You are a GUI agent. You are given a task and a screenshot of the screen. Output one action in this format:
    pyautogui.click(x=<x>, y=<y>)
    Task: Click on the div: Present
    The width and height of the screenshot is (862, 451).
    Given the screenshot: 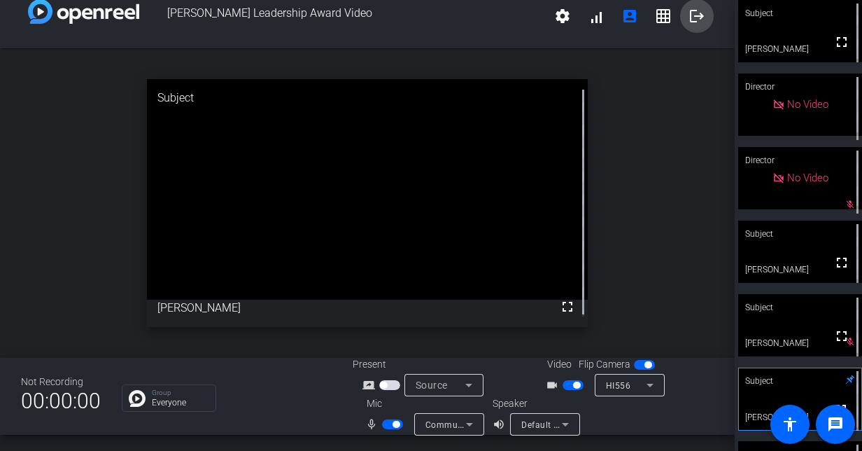 What is the action you would take?
    pyautogui.click(x=423, y=364)
    